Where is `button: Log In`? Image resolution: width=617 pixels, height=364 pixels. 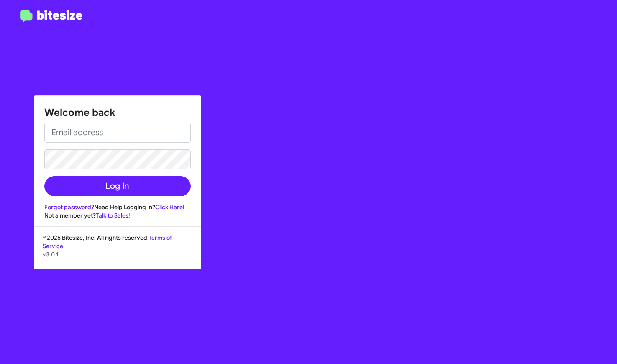
button: Log In is located at coordinates (118, 186).